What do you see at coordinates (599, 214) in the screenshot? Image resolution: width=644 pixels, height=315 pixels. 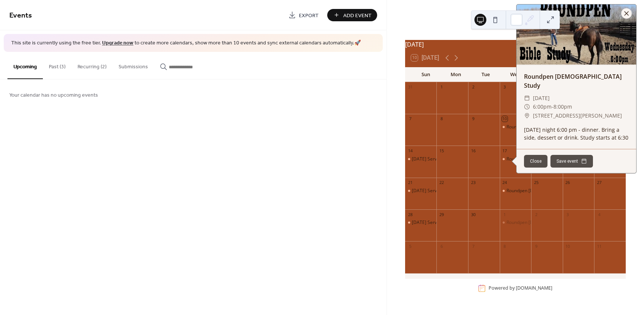 I see `div: 4` at bounding box center [599, 214].